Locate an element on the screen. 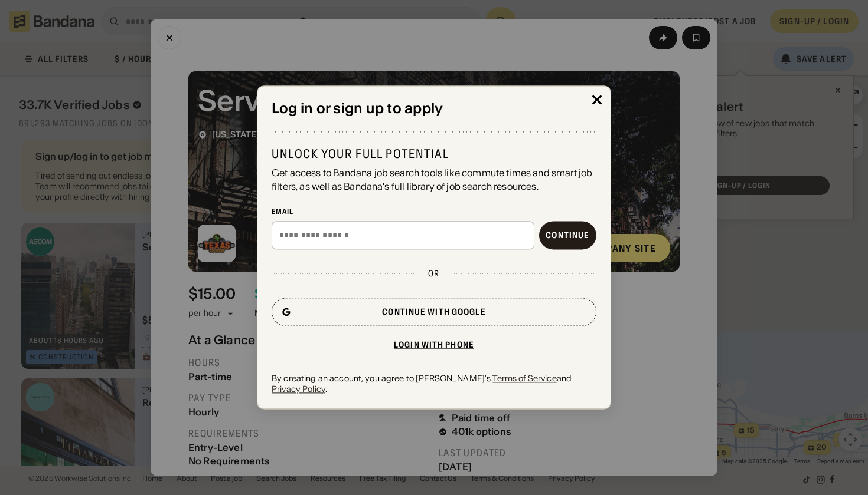 The width and height of the screenshot is (868, 495). div: Unlock your full potential is located at coordinates (434, 155).